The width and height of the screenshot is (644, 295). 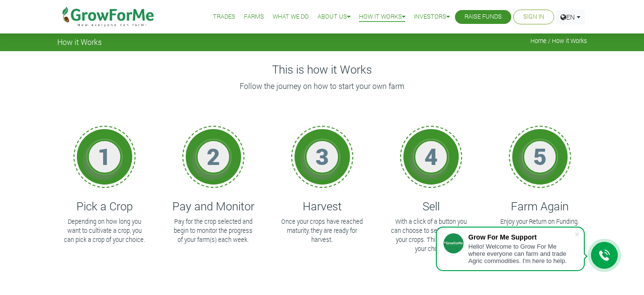 I want to click on a: What We Do, so click(x=291, y=17).